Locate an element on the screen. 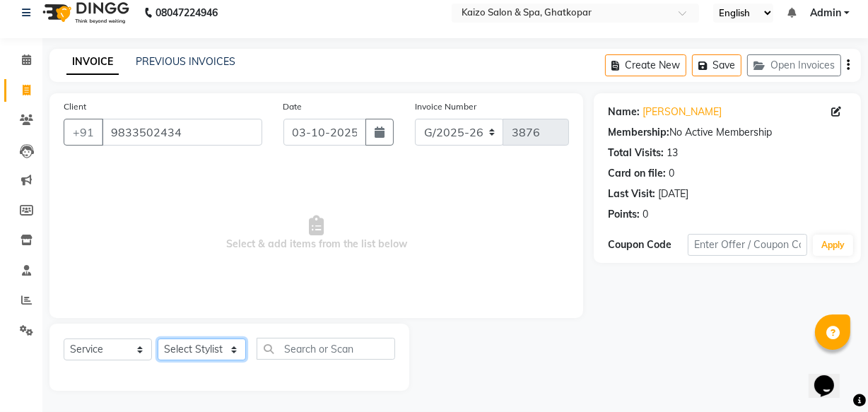 Image resolution: width=868 pixels, height=412 pixels. div: Points: is located at coordinates (623, 214).